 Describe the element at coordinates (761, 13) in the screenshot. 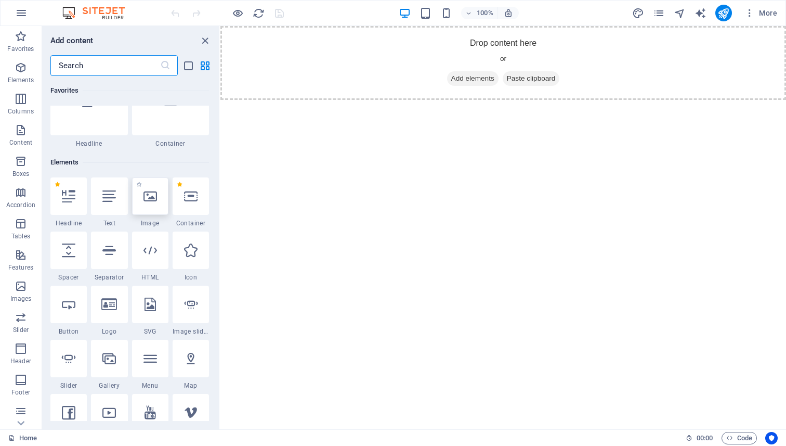

I see `span: More` at that location.